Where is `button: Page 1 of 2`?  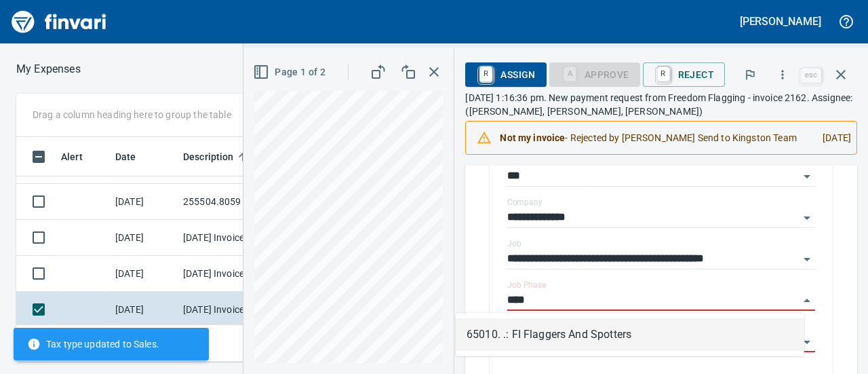
button: Page 1 of 2 is located at coordinates (291, 72).